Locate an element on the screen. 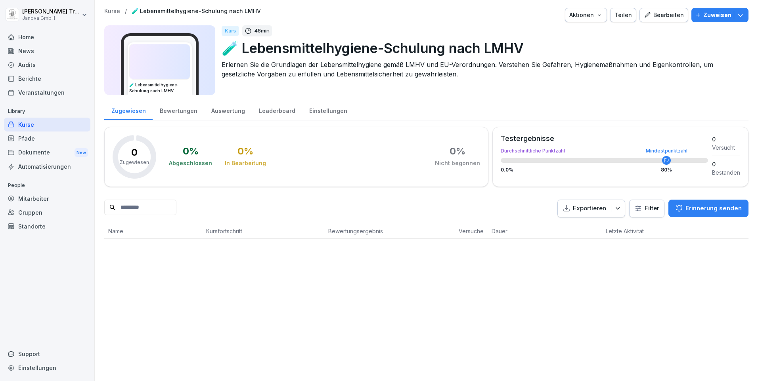 The width and height of the screenshot is (758, 381). p: Name is located at coordinates (153, 231).